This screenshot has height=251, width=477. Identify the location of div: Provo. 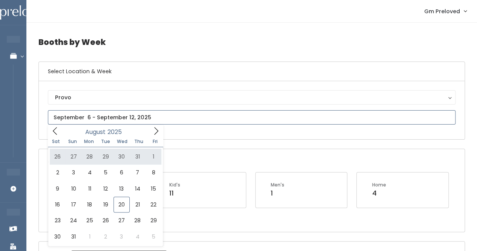
(252, 97).